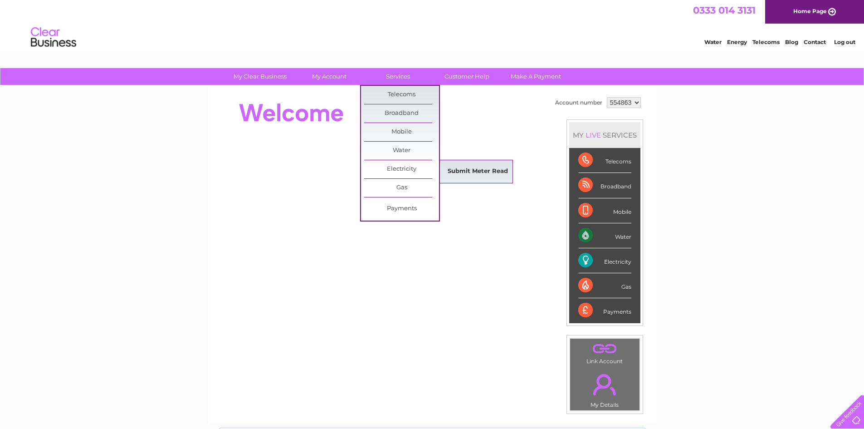  I want to click on a: Log out, so click(845, 42).